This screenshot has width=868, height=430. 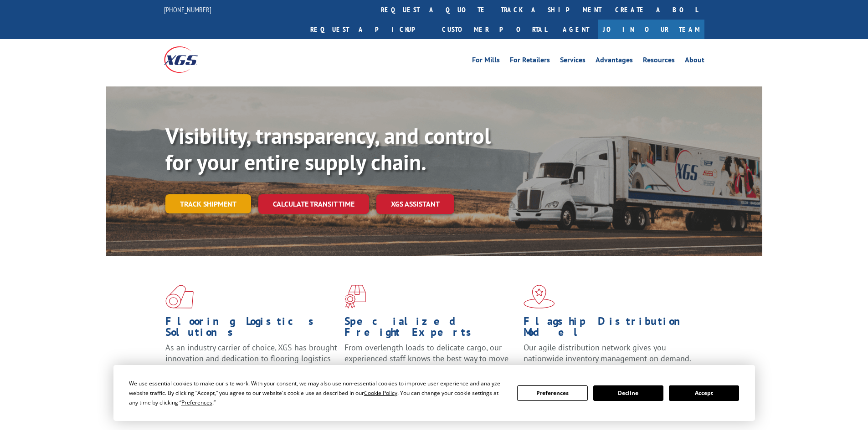 I want to click on a: Agent, so click(x=576, y=29).